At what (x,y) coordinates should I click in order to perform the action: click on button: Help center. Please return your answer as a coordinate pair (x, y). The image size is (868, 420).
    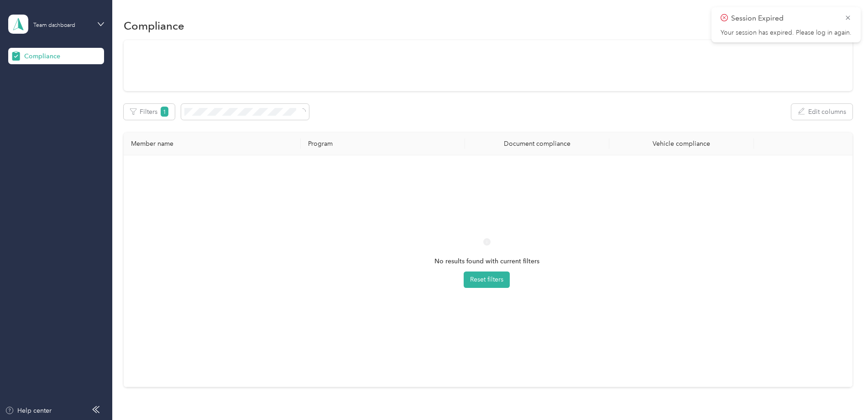
    Looking at the image, I should click on (28, 411).